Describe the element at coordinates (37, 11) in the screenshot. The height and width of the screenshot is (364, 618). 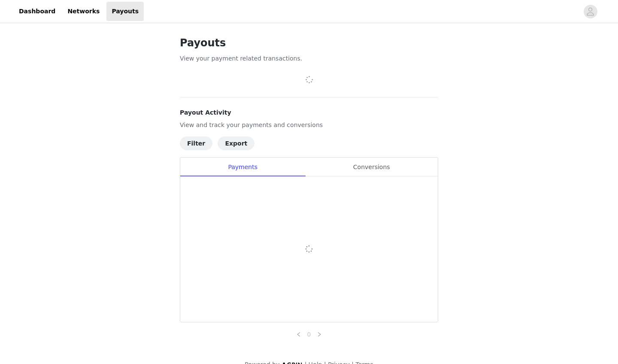
I see `a: Dashboard` at that location.